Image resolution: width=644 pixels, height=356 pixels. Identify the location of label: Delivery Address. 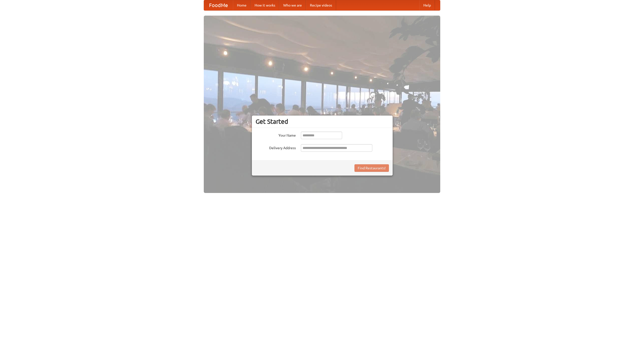
(276, 147).